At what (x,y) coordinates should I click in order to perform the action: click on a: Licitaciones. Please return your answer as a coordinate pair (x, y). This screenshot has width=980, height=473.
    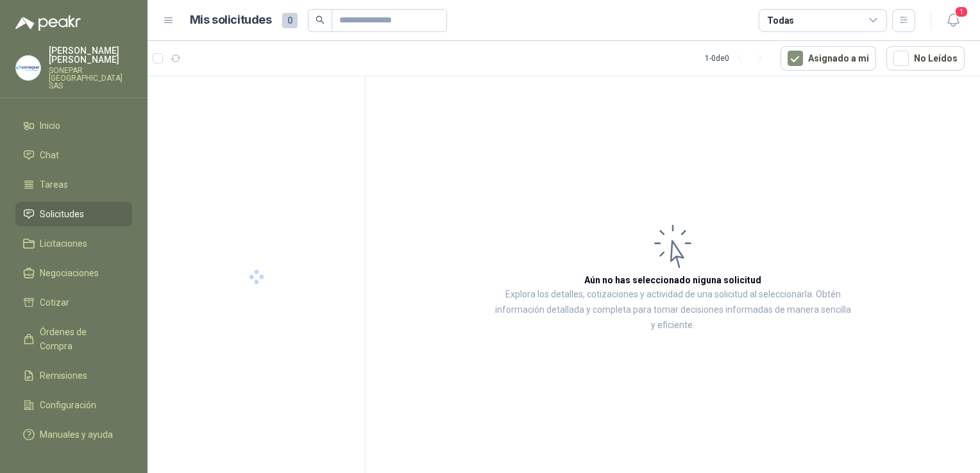
    Looking at the image, I should click on (74, 244).